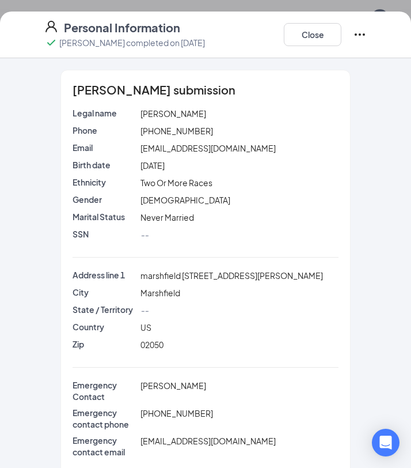 Image resolution: width=411 pixels, height=468 pixels. I want to click on p: Zip, so click(104, 344).